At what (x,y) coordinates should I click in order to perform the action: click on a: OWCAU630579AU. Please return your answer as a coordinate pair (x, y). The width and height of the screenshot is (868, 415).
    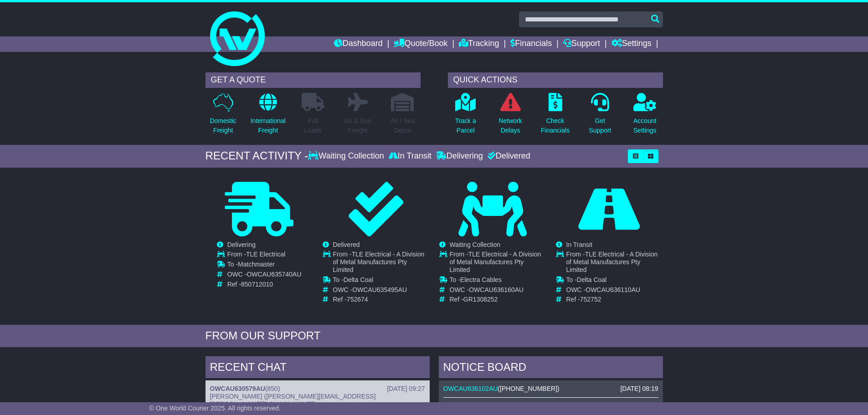
    Looking at the image, I should click on (237, 389).